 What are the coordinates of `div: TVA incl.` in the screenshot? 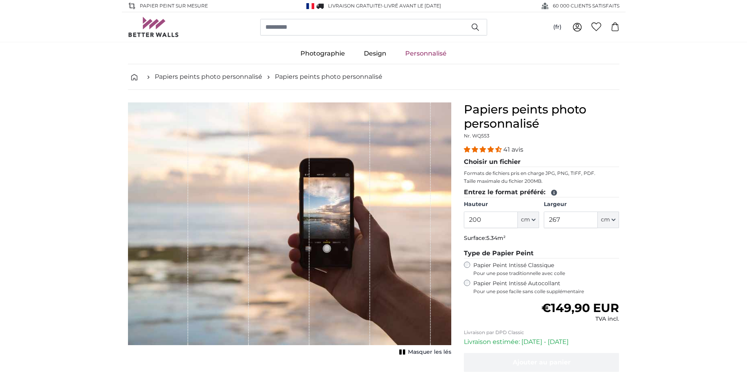 It's located at (580, 319).